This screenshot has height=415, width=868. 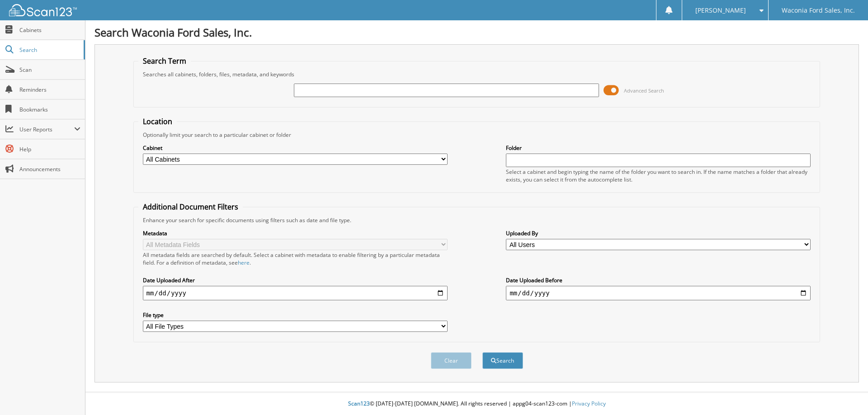 What do you see at coordinates (43, 10) in the screenshot?
I see `img: scan123-logo-white.svg` at bounding box center [43, 10].